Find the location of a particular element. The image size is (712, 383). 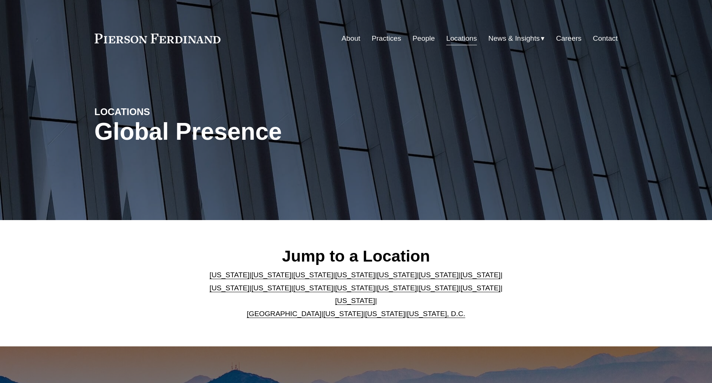

h4: LOCATIONS is located at coordinates (160, 112).